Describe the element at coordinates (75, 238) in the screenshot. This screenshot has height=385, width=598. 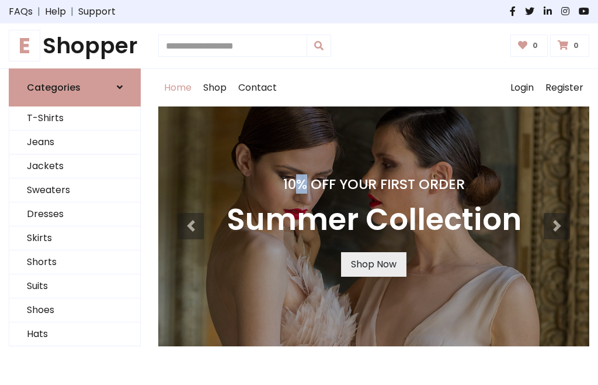
I see `a: Skirts` at that location.